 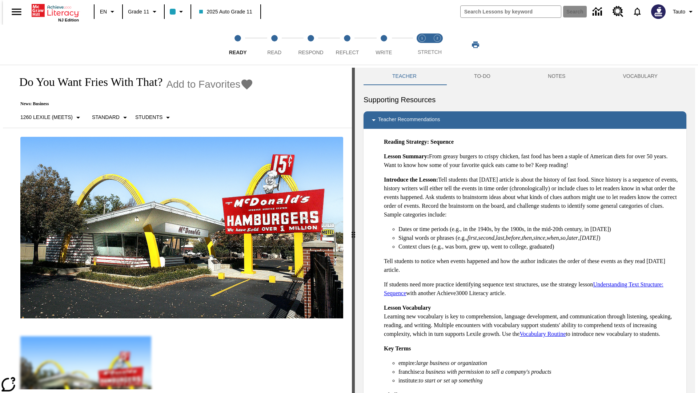 I want to click on p: Students, so click(x=149, y=117).